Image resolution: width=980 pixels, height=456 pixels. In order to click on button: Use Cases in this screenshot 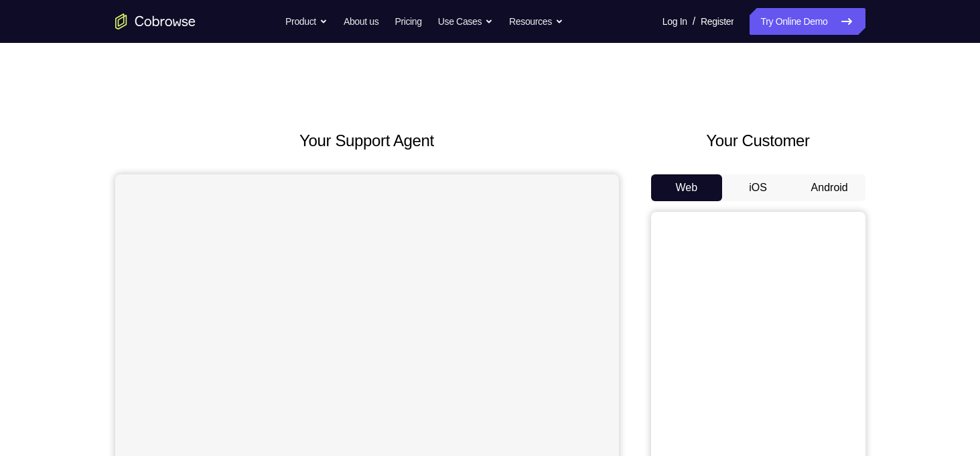, I will do `click(466, 21)`.